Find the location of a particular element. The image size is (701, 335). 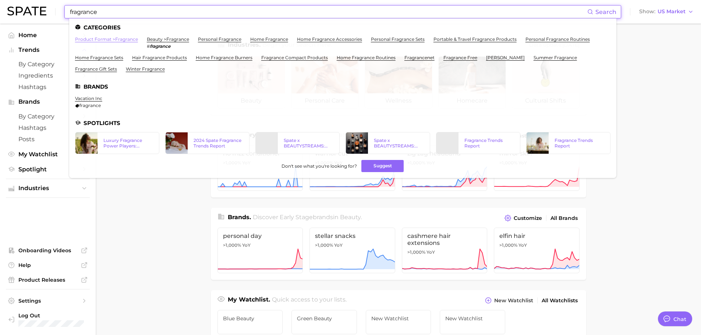

a: home fragrance accessories is located at coordinates (329, 39).